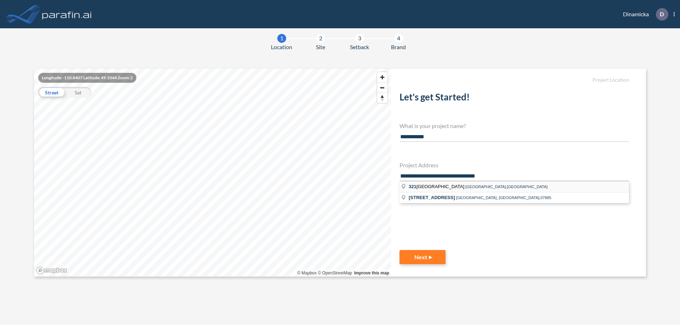 This screenshot has width=680, height=325. What do you see at coordinates (320, 47) in the screenshot?
I see `span: Site` at bounding box center [320, 47].